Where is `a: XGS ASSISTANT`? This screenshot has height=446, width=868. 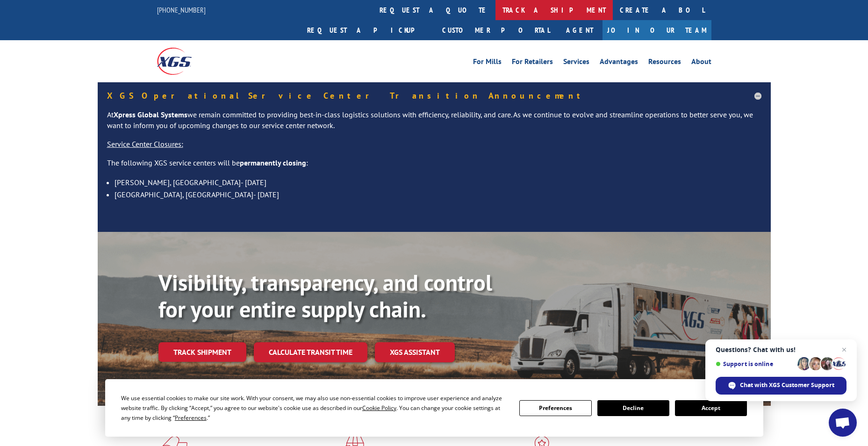
a: XGS ASSISTANT is located at coordinates (415, 352).